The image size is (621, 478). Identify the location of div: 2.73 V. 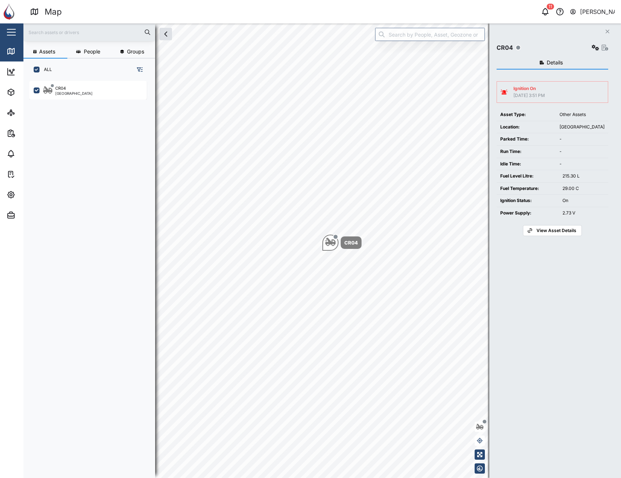
(583, 213).